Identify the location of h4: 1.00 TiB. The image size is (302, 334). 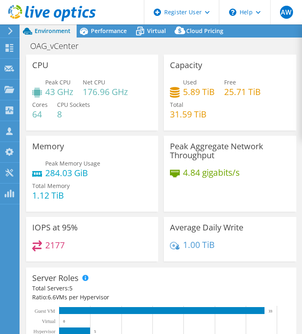
(199, 245).